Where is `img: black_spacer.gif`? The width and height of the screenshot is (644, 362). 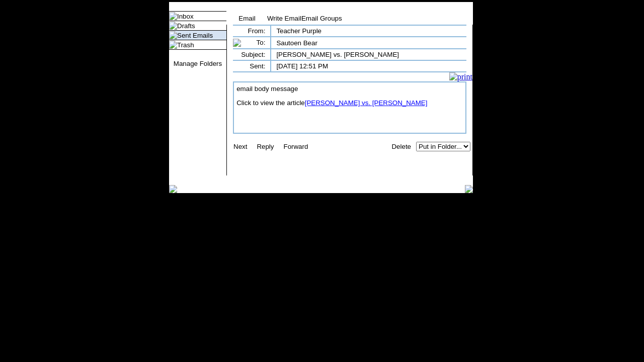
img: black_spacer.gif is located at coordinates (350, 176).